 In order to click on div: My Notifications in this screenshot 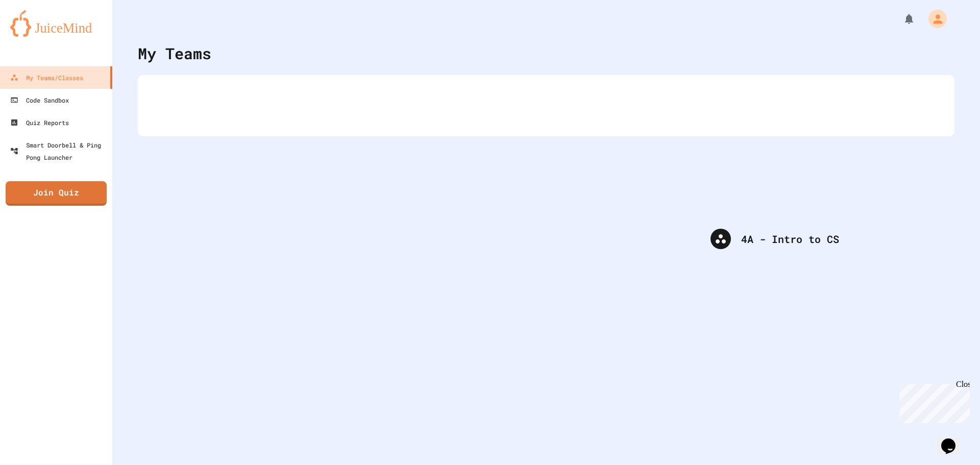, I will do `click(901, 19)`.